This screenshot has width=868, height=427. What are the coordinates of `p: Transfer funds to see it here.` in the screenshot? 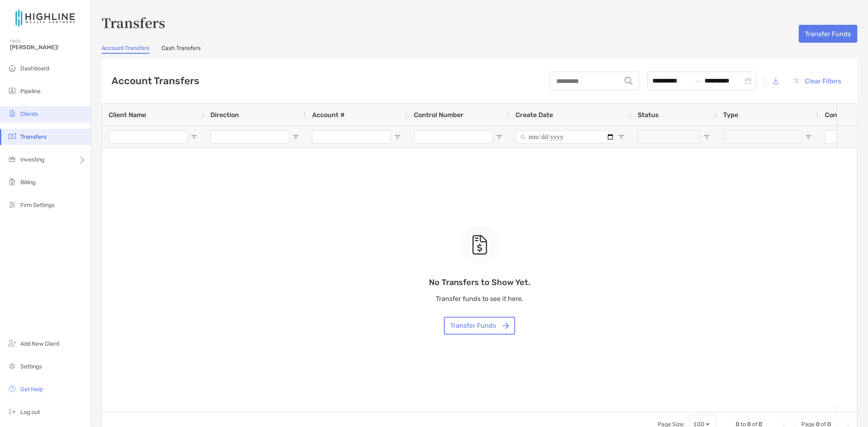 It's located at (479, 298).